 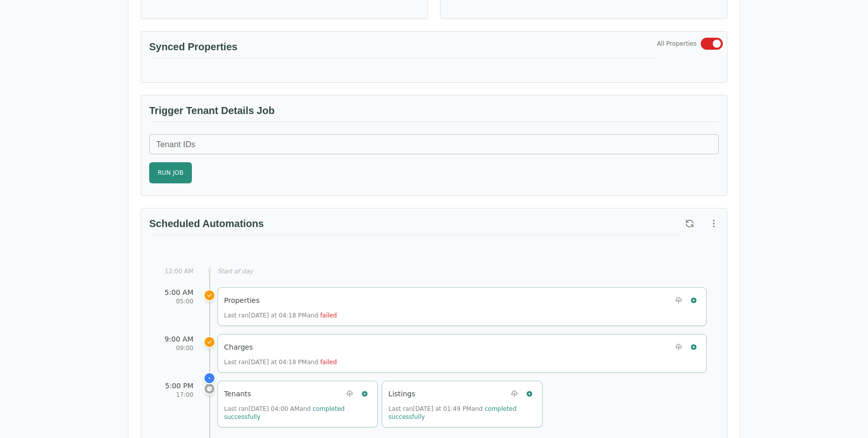 What do you see at coordinates (350, 394) in the screenshot?
I see `button: Upload Tenants file` at bounding box center [350, 394].